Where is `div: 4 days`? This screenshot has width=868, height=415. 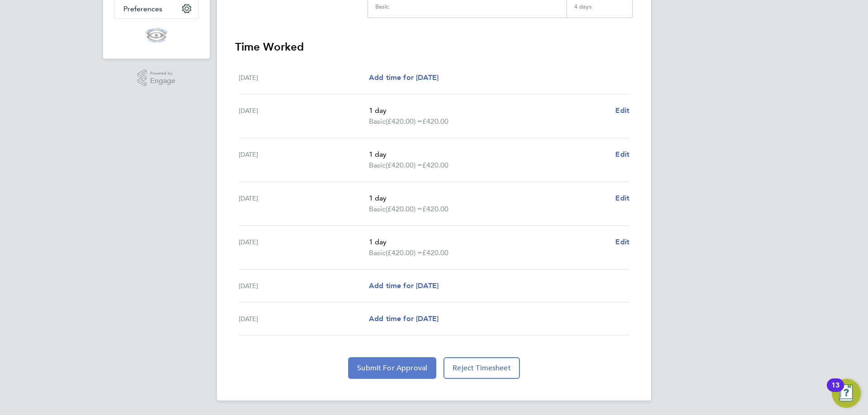
div: 4 days is located at coordinates (599, 10).